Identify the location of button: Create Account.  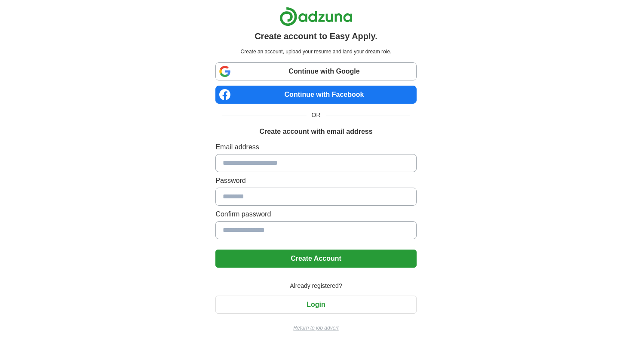
(316, 258).